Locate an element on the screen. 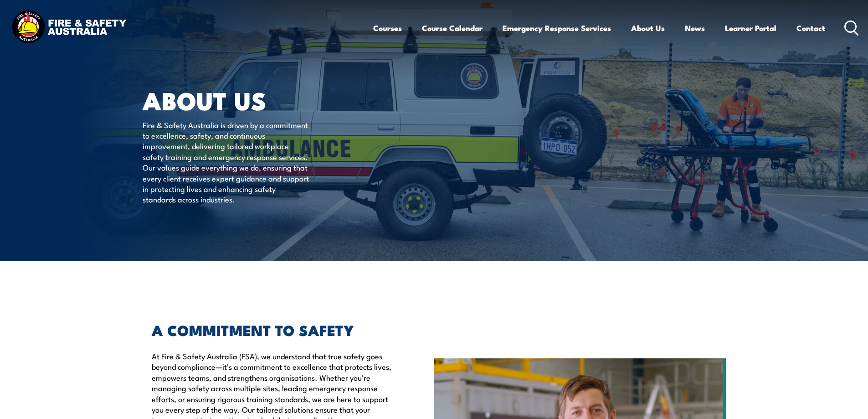 This screenshot has width=868, height=419. p: Fire & Safety Australia is driven by a commitment to excellence, safety, and continuous improveme... is located at coordinates (226, 162).